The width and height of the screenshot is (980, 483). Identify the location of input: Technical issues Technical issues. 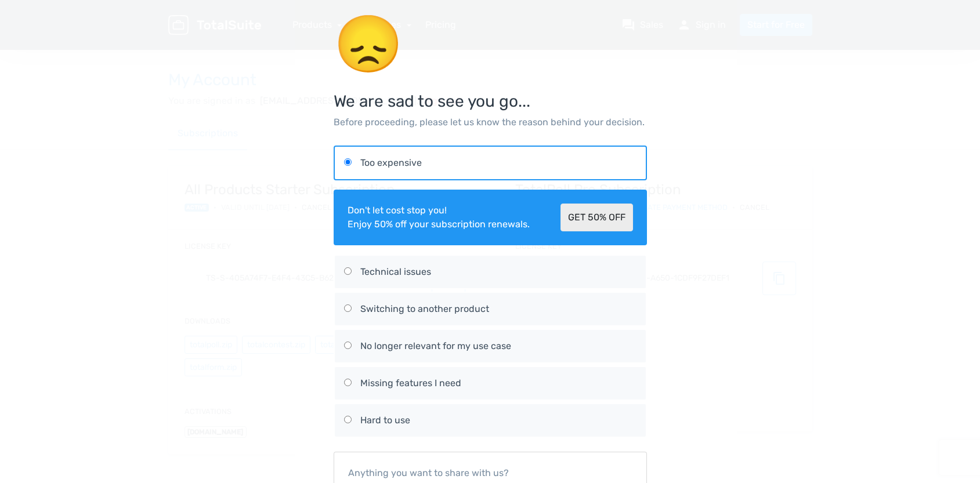
(348, 271).